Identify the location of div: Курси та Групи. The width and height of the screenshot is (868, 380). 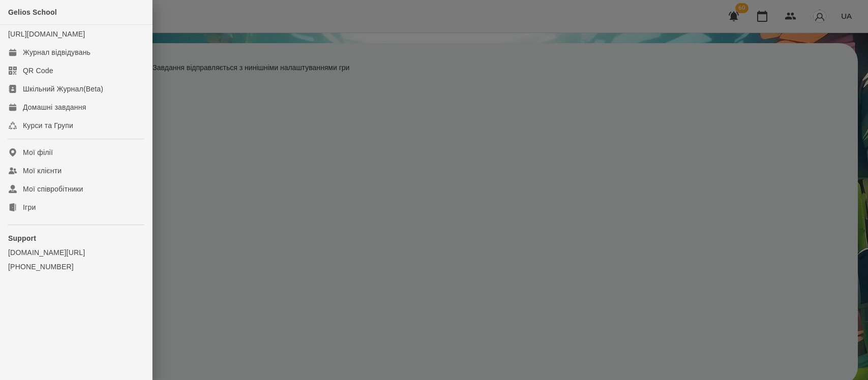
(48, 125).